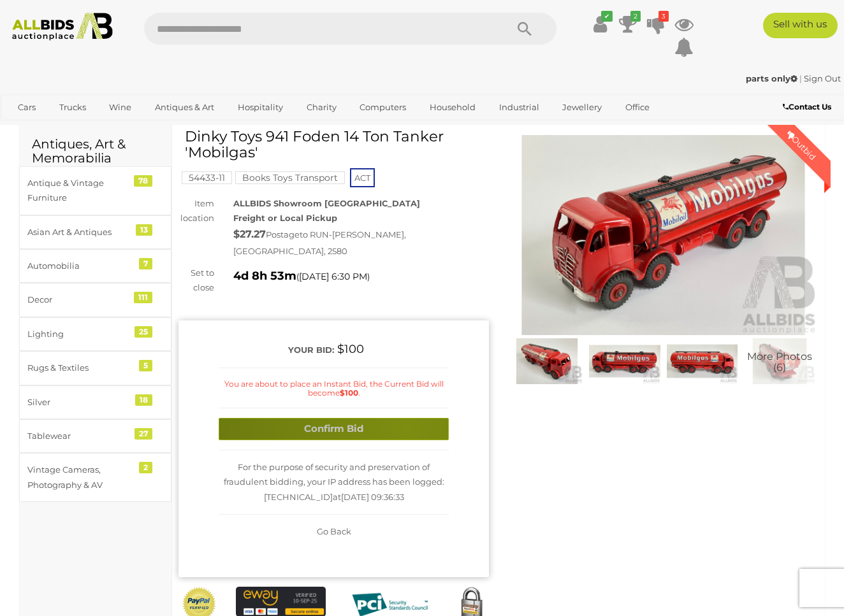  Describe the element at coordinates (95, 334) in the screenshot. I see `a: Lighting 25` at that location.